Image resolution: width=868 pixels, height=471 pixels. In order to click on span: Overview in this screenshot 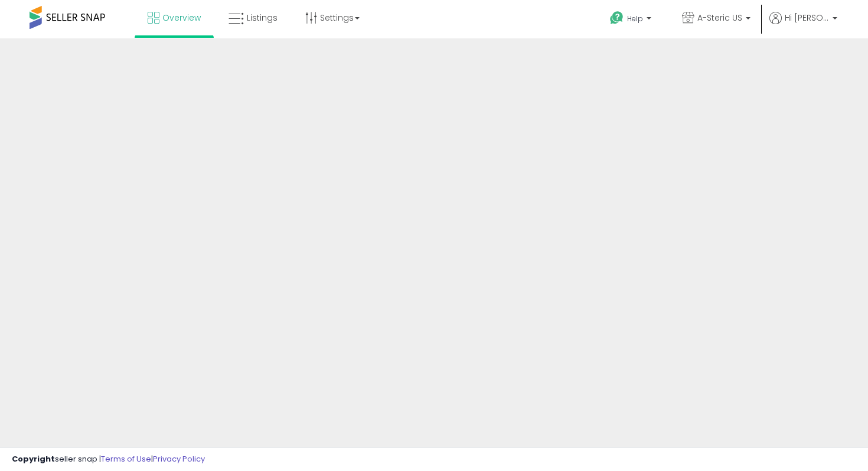, I will do `click(181, 17)`.